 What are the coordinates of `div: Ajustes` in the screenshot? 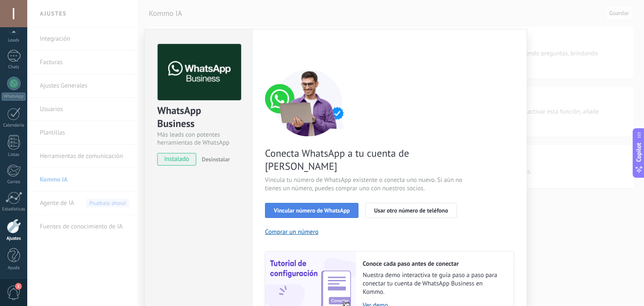 It's located at (14, 239).